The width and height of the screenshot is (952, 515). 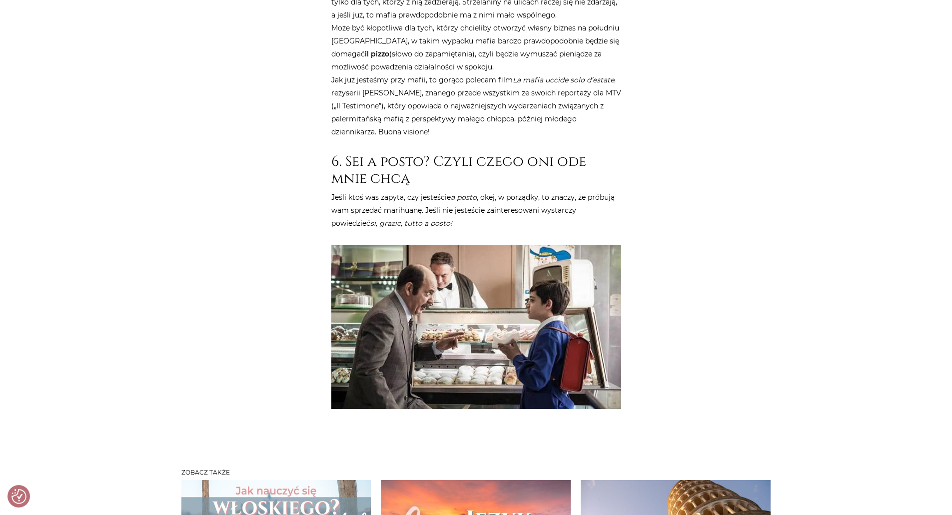 What do you see at coordinates (411, 223) in the screenshot?
I see `em: si, grazie, tutto a posto!` at bounding box center [411, 223].